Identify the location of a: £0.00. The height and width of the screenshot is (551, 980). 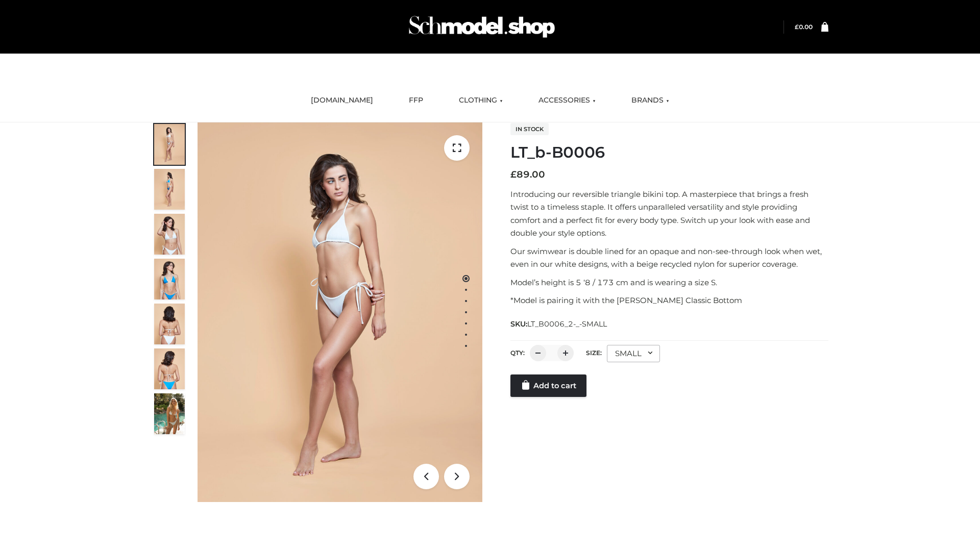
(803, 27).